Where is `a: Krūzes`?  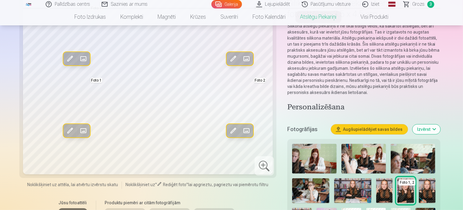
a: Krūzes is located at coordinates (198, 17).